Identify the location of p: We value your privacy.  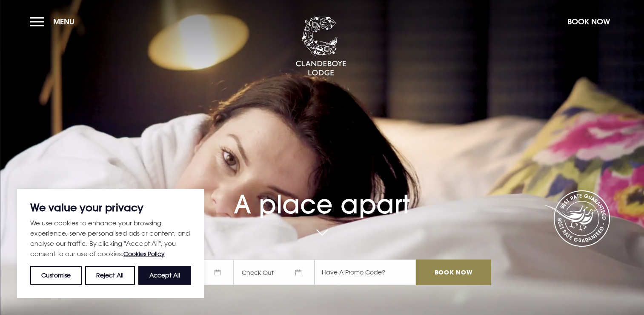
(111, 208).